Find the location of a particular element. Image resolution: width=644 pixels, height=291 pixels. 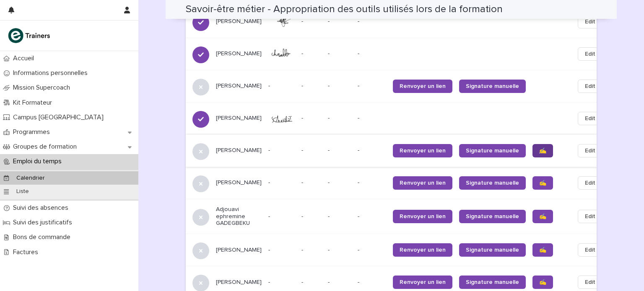

p: Factures is located at coordinates (28, 252).